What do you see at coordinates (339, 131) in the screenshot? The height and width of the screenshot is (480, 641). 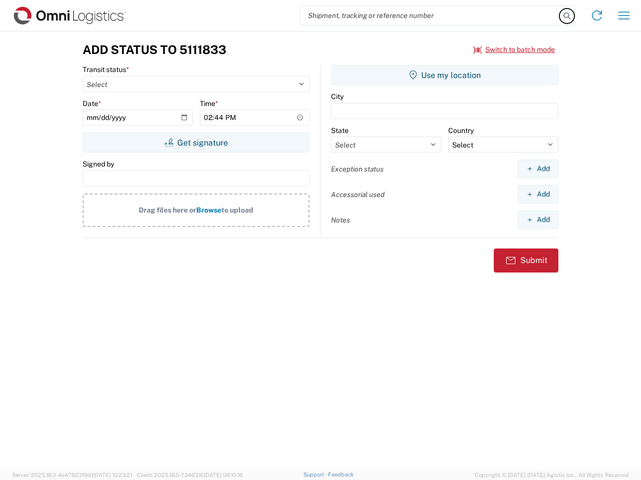 I see `label: State` at bounding box center [339, 131].